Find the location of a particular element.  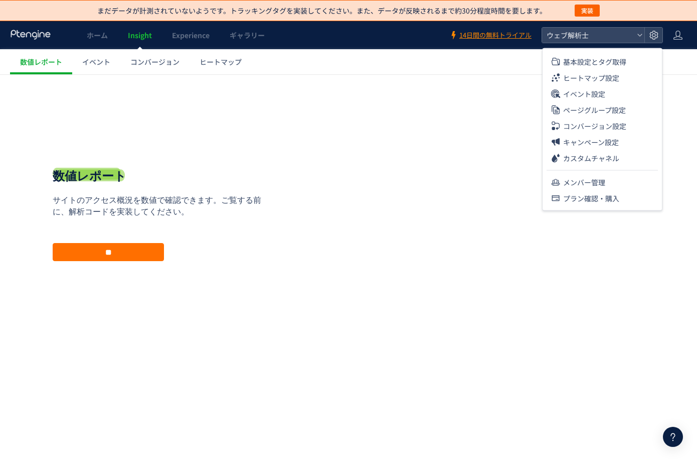

span: キャンペーン設定 is located at coordinates (591, 142).